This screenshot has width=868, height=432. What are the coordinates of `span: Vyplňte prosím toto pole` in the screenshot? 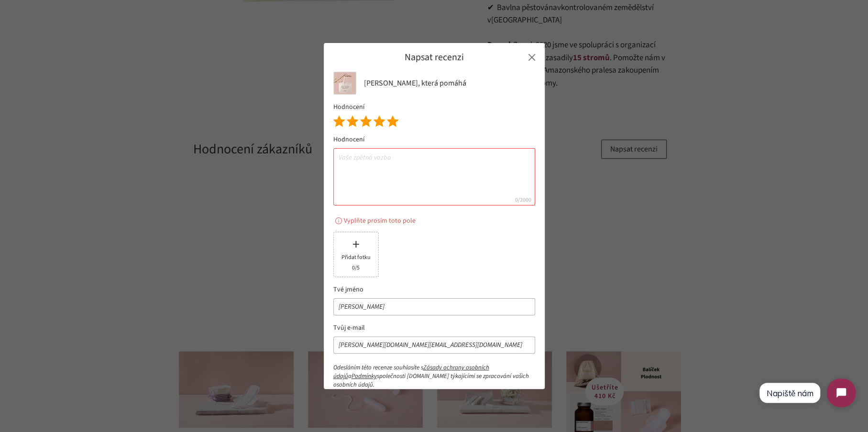 It's located at (380, 221).